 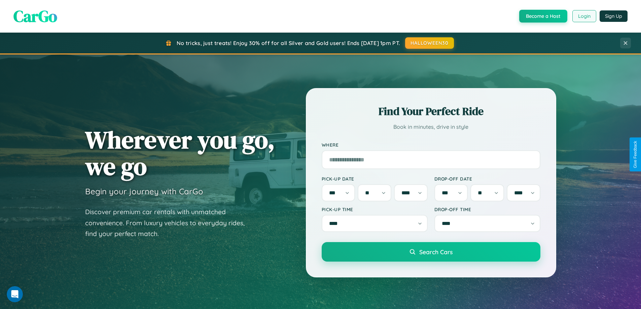 What do you see at coordinates (431, 127) in the screenshot?
I see `p: Book in minutes, drive in style` at bounding box center [431, 127].